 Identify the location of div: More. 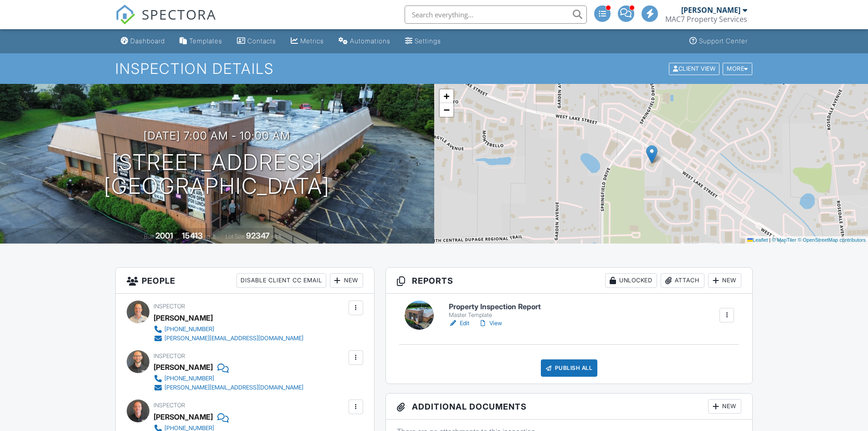
(737, 68).